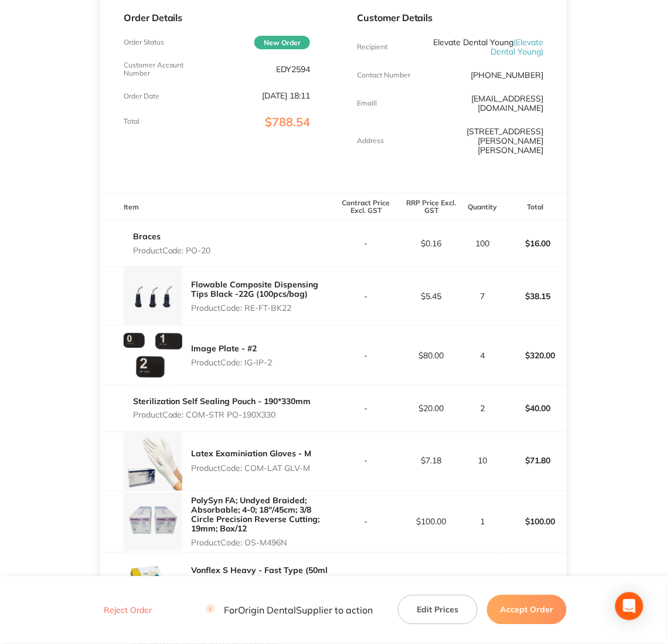  I want to click on a: Latex Examiniation Gloves - M, so click(251, 454).